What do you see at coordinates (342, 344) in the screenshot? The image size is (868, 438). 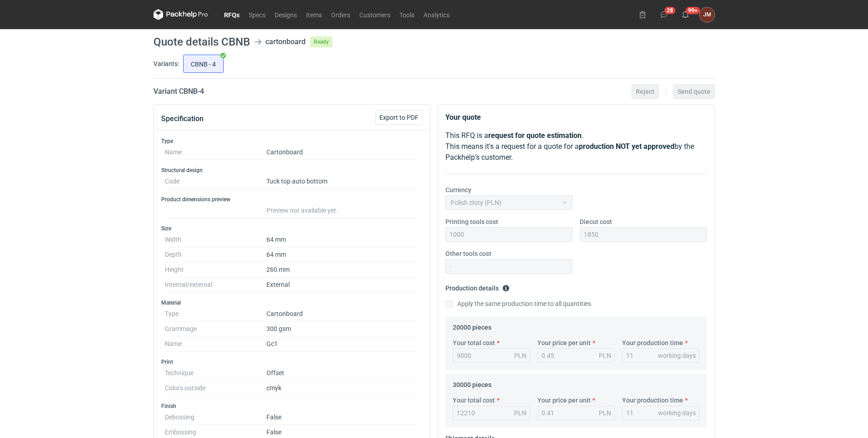 I see `dd: Gc1` at bounding box center [342, 344].